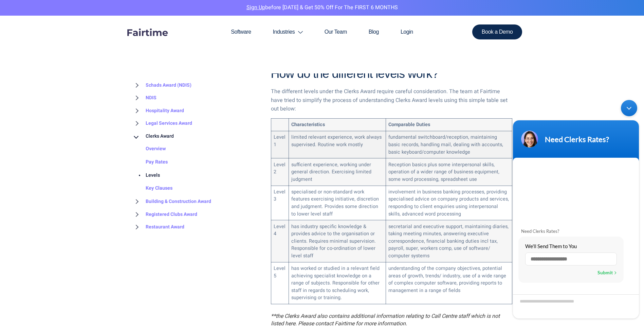 The image size is (644, 327). What do you see at coordinates (280, 203) in the screenshot?
I see `td: Level 3` at bounding box center [280, 203].